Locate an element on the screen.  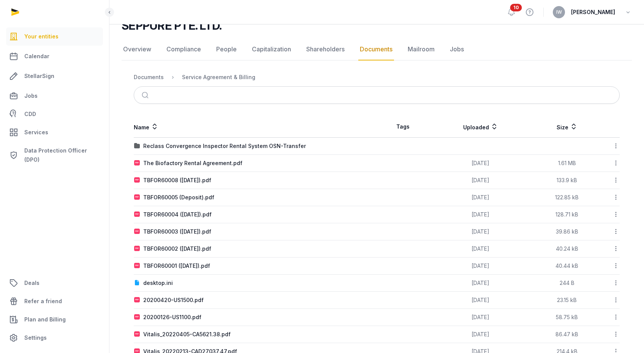
a: Shareholders is located at coordinates (325, 49).